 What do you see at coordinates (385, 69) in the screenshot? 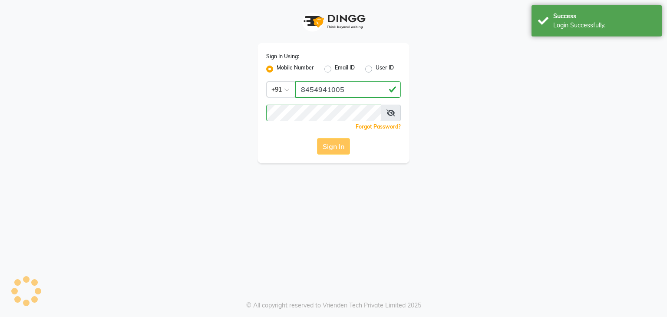
I see `label: User ID` at bounding box center [385, 69].